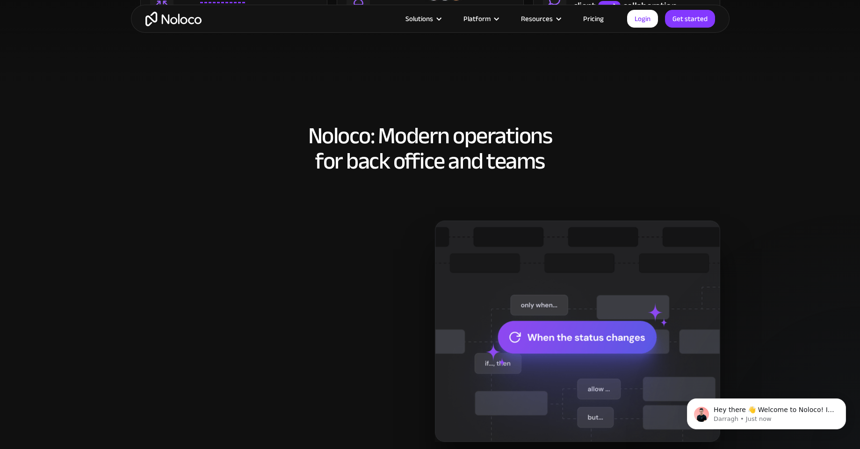 The image size is (860, 449). I want to click on h2: Noloco: Modern operations for back office and teams, so click(430, 148).